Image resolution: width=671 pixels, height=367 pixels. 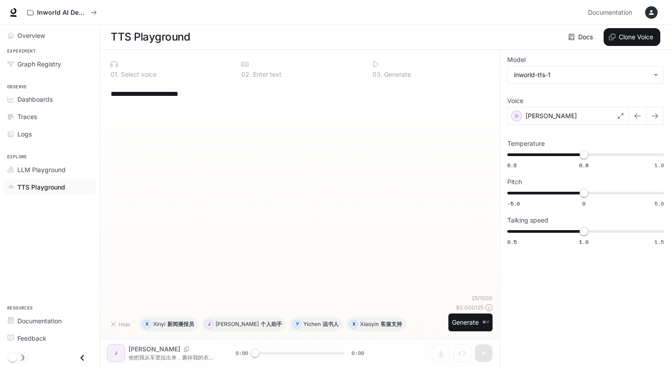 What do you see at coordinates (159, 324) in the screenshot?
I see `p: Xinyi` at bounding box center [159, 324].